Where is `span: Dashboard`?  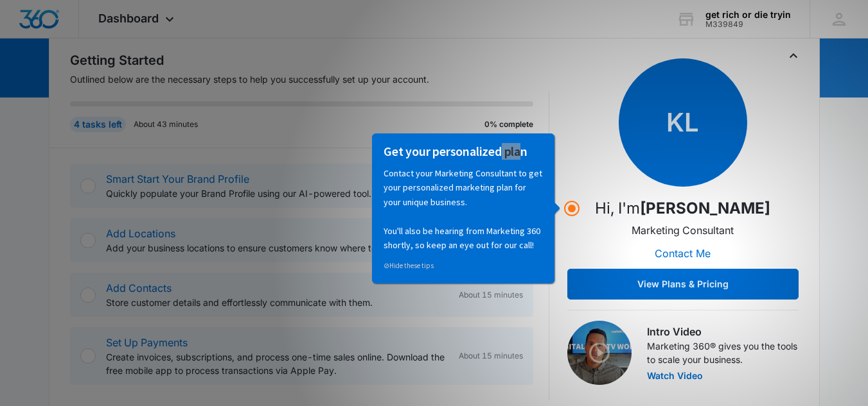
span: Dashboard is located at coordinates (129, 18).